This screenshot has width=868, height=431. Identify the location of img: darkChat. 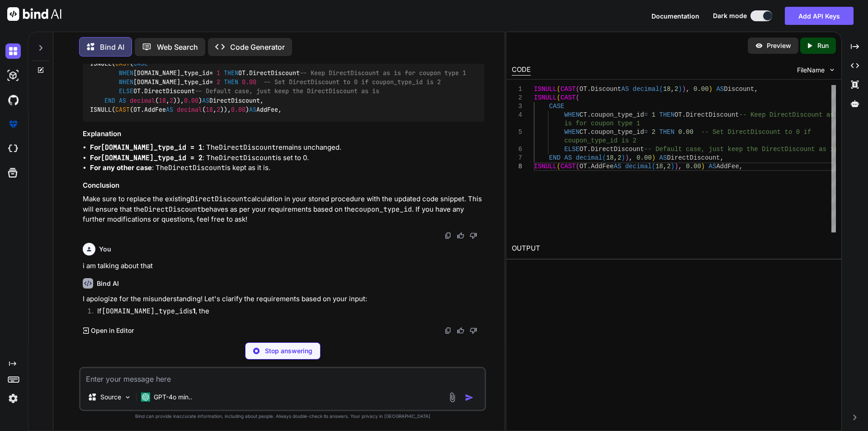
(13, 51).